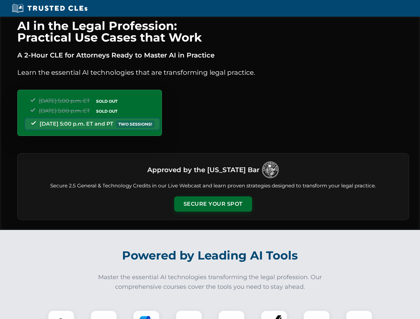  I want to click on p: A 2-Hour CLE for Attorneys Ready to Master AI in Practice, so click(213, 55).